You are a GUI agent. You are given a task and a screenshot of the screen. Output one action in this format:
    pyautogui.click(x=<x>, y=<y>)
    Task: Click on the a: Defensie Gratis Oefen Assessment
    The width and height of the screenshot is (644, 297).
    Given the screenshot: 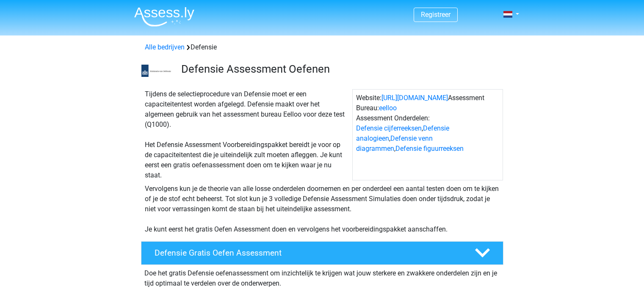 What is the action you would take?
    pyautogui.click(x=322, y=253)
    